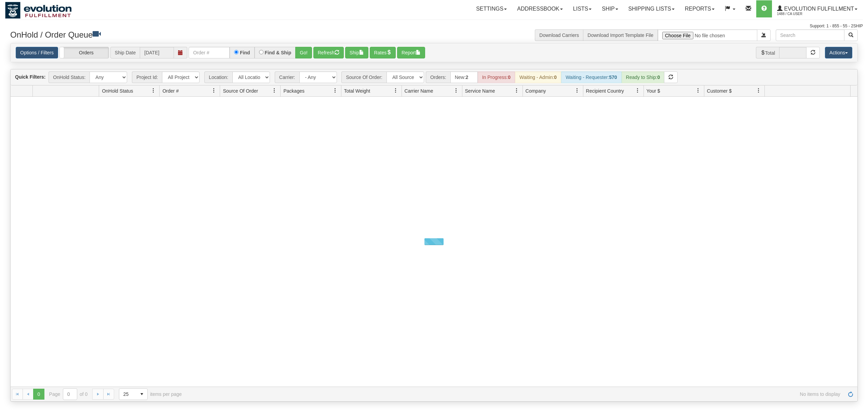  Describe the element at coordinates (540, 9) in the screenshot. I see `a: Addressbook` at that location.